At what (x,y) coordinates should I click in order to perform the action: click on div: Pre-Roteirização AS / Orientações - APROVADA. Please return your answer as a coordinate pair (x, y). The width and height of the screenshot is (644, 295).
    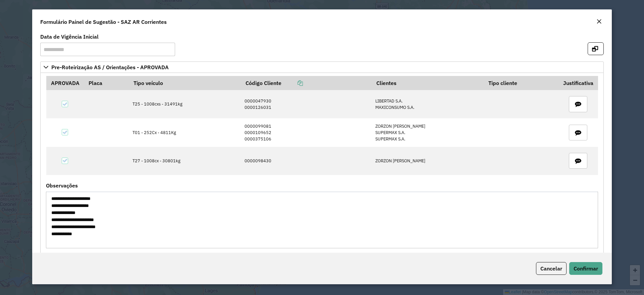
    Looking at the image, I should click on (322, 165).